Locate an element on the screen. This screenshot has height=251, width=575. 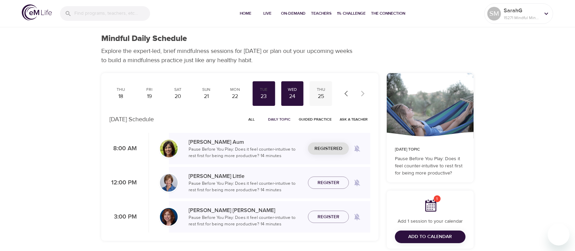
span: Live is located at coordinates (267, 13).